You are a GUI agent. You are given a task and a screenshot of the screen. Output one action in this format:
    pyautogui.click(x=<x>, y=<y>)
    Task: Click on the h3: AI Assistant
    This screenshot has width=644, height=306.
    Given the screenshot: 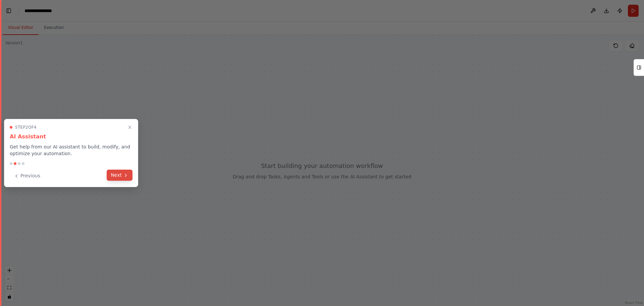 What is the action you would take?
    pyautogui.click(x=71, y=137)
    